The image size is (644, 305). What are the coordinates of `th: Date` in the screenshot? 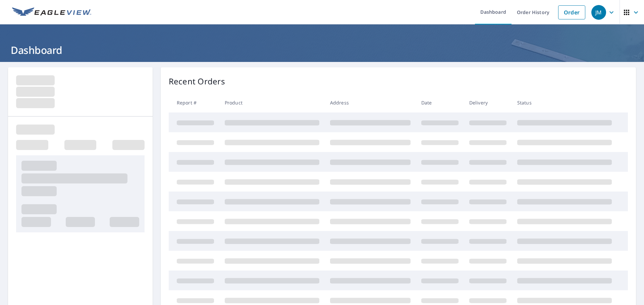 It's located at (440, 102).